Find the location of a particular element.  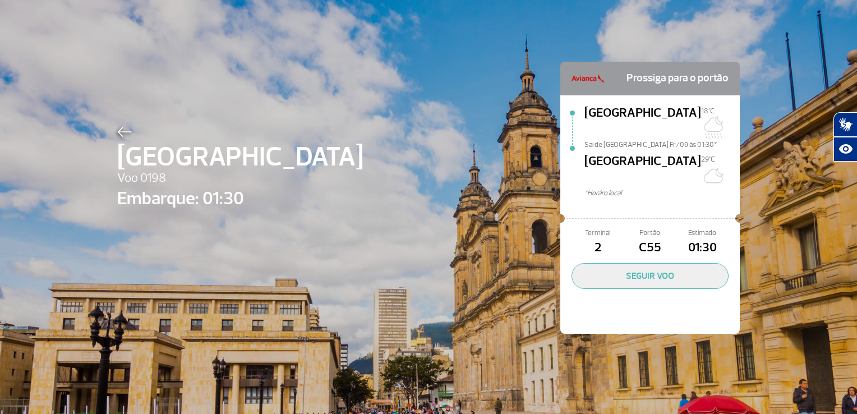

div: Plugin de acessibilidade da Hand Talk. is located at coordinates (846, 137).